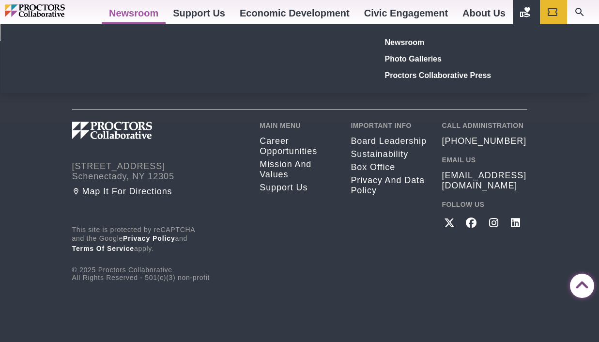  Describe the element at coordinates (159, 191) in the screenshot. I see `a: Map it for directions` at that location.